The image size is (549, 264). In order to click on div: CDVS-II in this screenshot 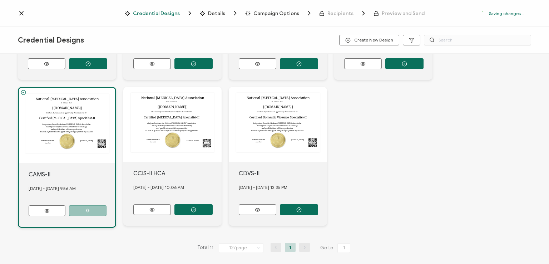, I will do `click(283, 173)`.